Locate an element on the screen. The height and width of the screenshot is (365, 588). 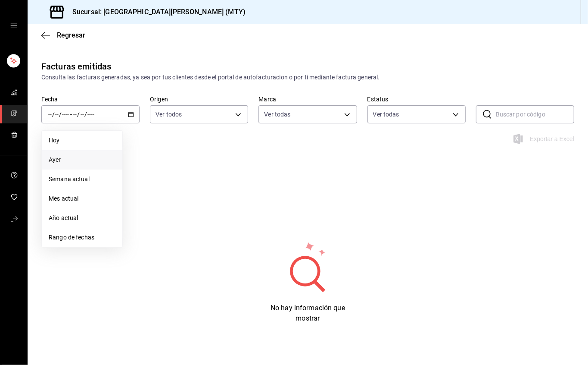
span: Ayer is located at coordinates (82, 160).